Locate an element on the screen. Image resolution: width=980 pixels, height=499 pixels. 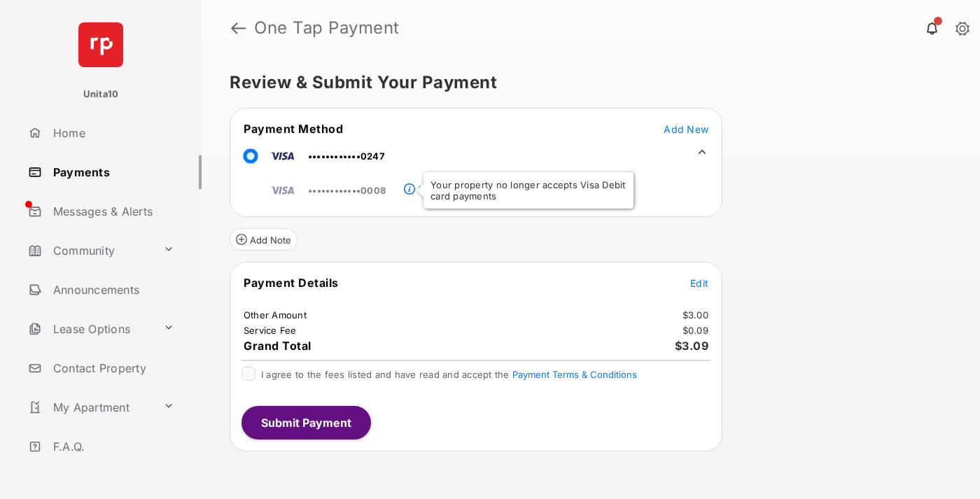
td: $3.00 is located at coordinates (695, 315).